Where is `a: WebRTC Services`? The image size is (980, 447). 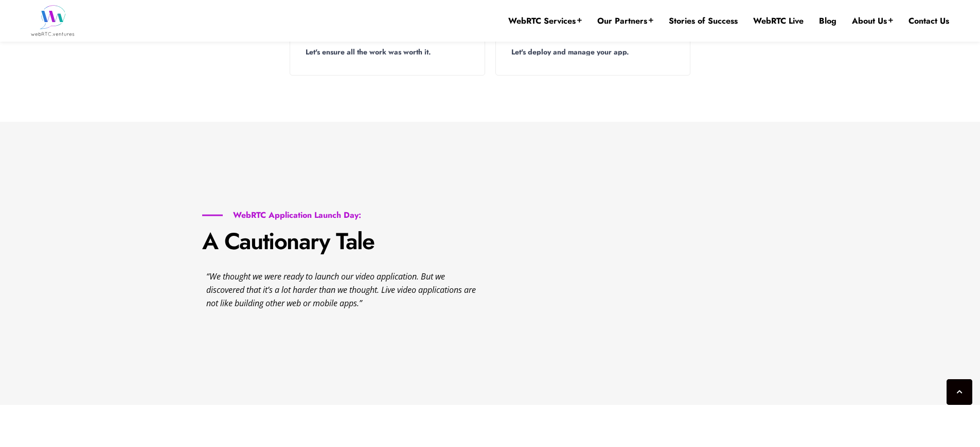 a: WebRTC Services is located at coordinates (545, 21).